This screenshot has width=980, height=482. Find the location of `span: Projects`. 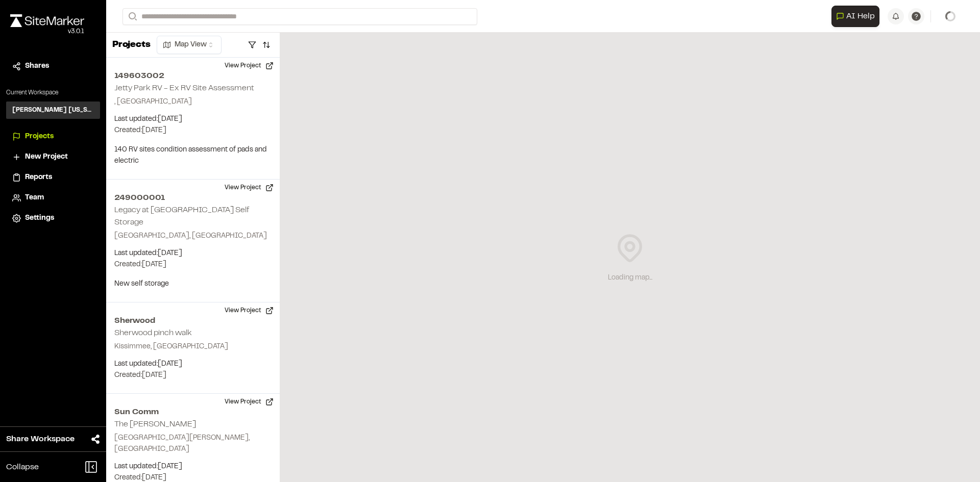

span: Projects is located at coordinates (39, 137).